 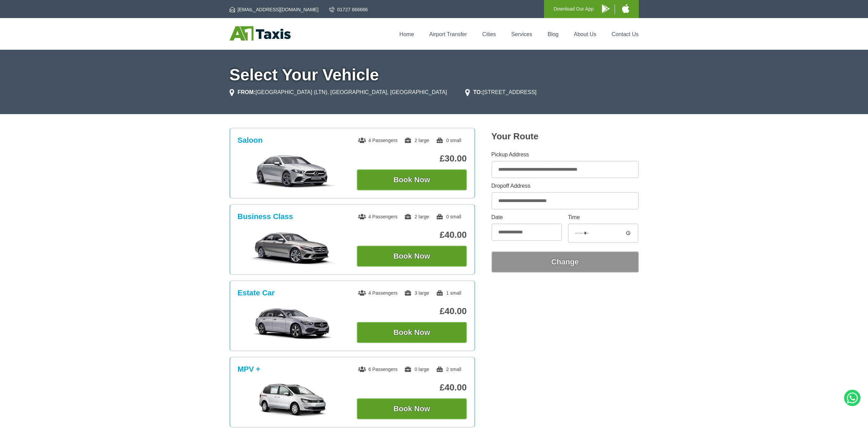 I want to click on a: Contact Us, so click(x=625, y=34).